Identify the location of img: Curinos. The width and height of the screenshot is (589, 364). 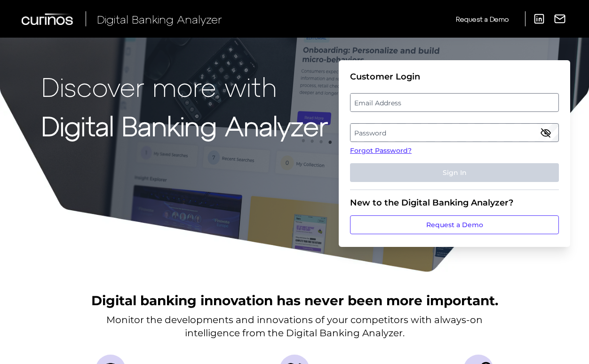
(48, 19).